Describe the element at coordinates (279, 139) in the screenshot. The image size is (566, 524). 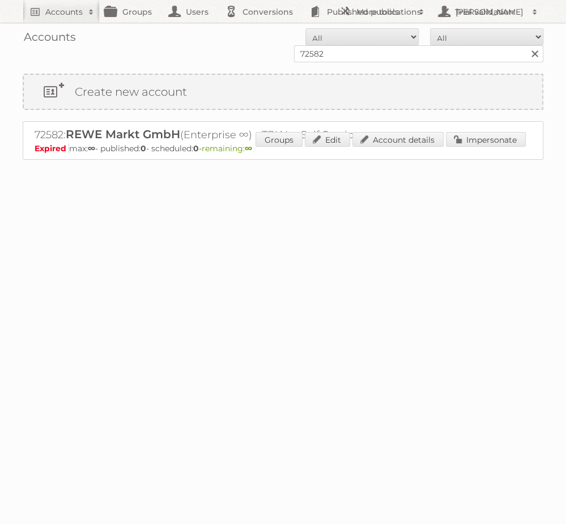
I see `a: Groups` at that location.